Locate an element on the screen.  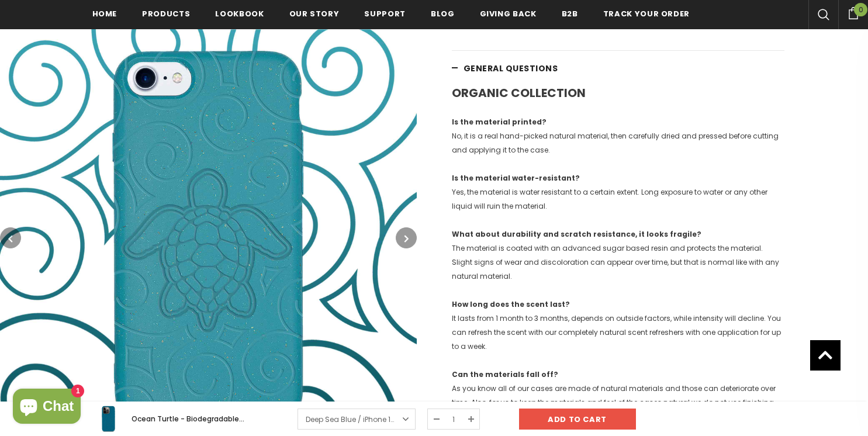
strong: ORGANIC COLLECTION is located at coordinates (518, 93).